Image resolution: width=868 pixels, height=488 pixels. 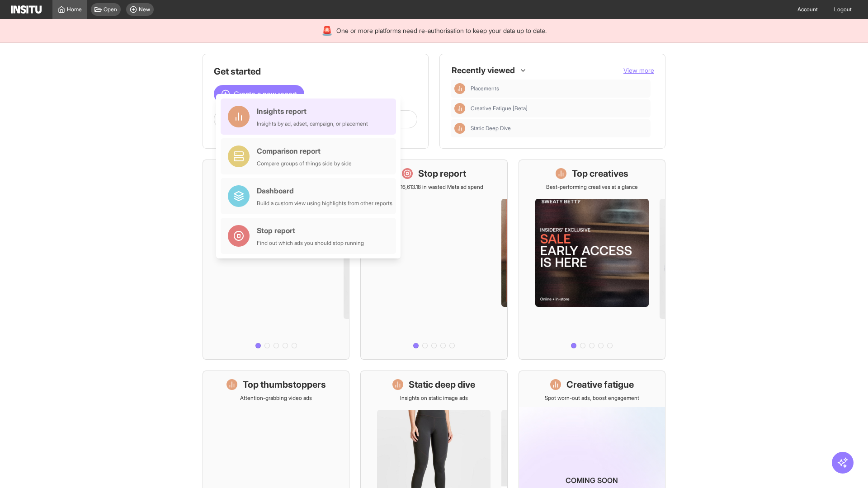 I want to click on p: Attention-grabbing video ads, so click(x=276, y=398).